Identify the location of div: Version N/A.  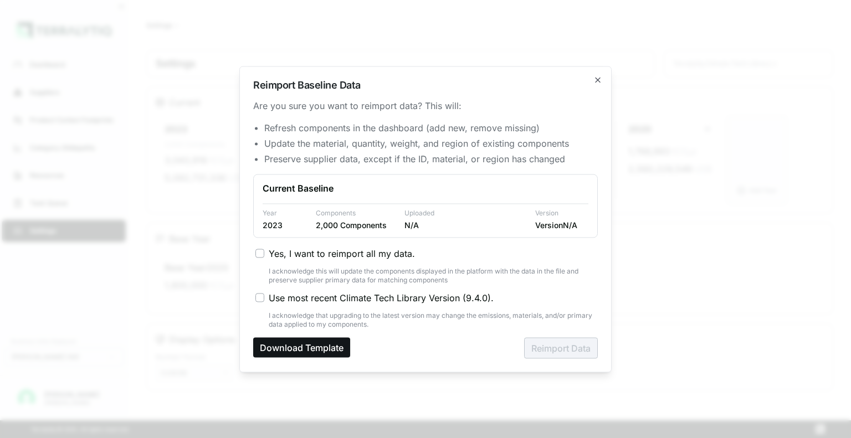
(562, 225).